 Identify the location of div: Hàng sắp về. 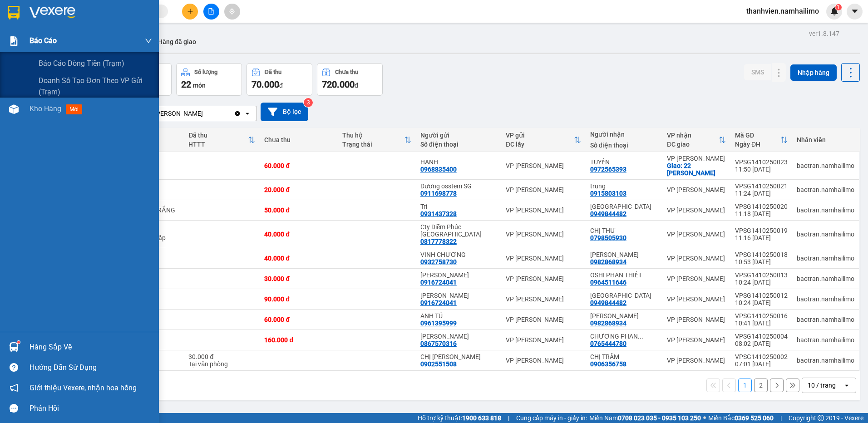
(91, 347).